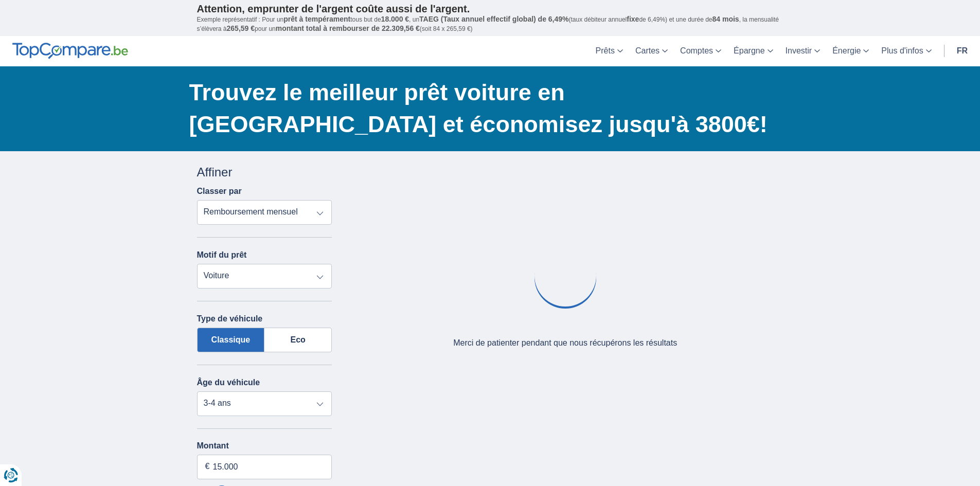 The width and height of the screenshot is (980, 486). I want to click on a: Prêts, so click(609, 51).